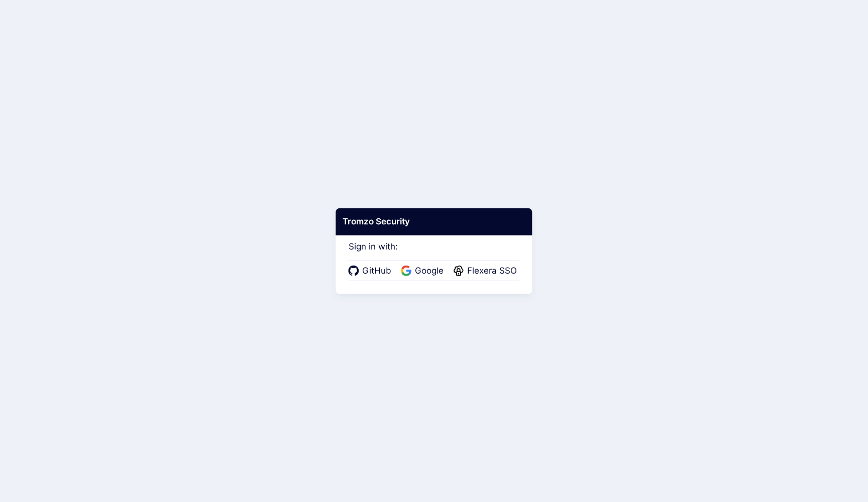 Image resolution: width=868 pixels, height=502 pixels. I want to click on a: Google, so click(424, 271).